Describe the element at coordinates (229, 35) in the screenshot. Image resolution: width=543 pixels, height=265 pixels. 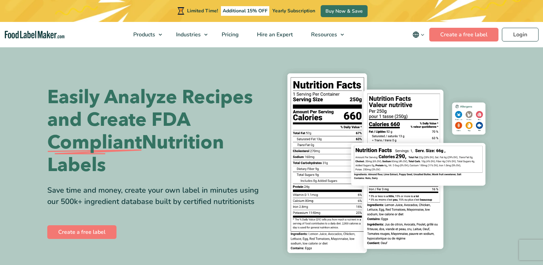
I see `a: Pricing` at that location.